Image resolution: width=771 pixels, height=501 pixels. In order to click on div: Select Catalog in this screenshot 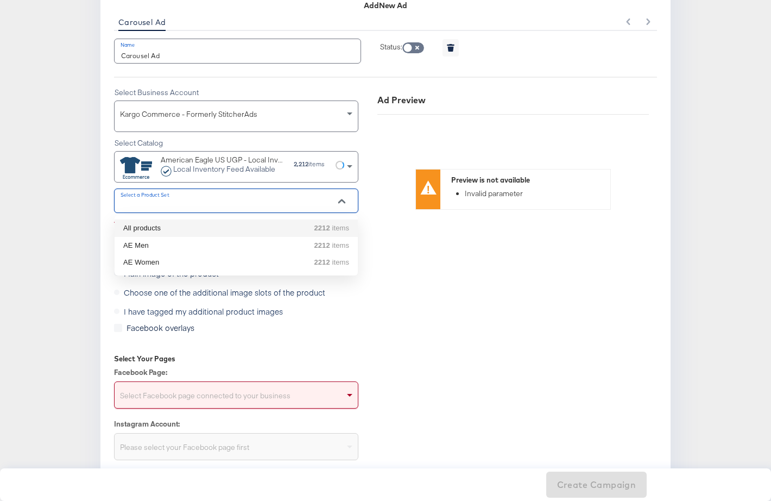, I will do `click(236, 145)`.